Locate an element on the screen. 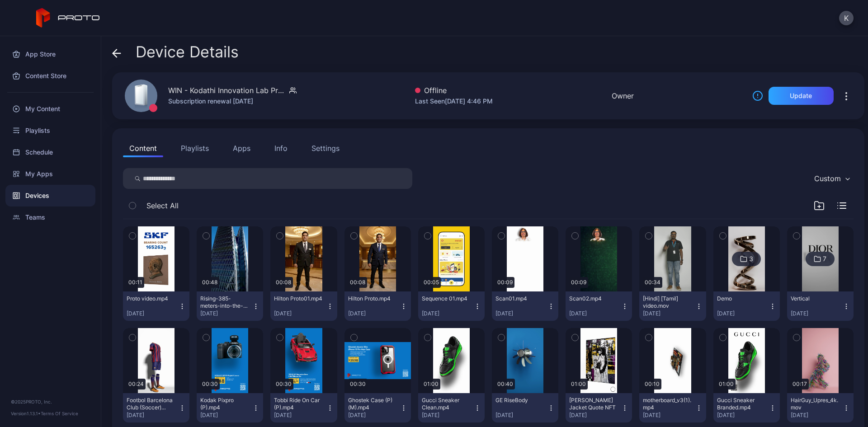 The height and width of the screenshot is (427, 868). span: Select All is located at coordinates (162, 205).